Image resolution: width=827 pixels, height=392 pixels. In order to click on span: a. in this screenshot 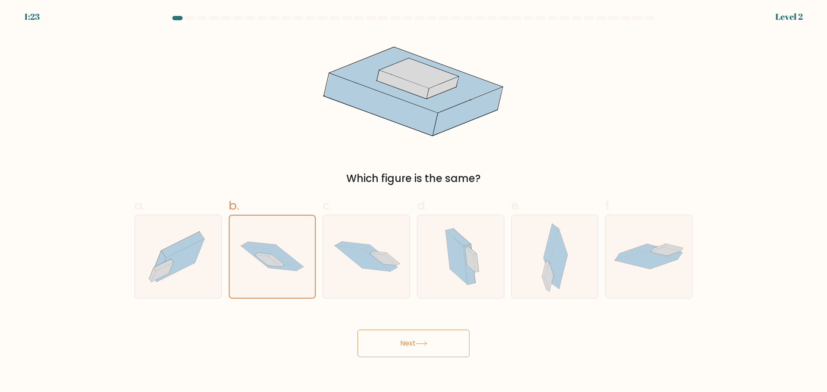, I will do `click(140, 205)`.